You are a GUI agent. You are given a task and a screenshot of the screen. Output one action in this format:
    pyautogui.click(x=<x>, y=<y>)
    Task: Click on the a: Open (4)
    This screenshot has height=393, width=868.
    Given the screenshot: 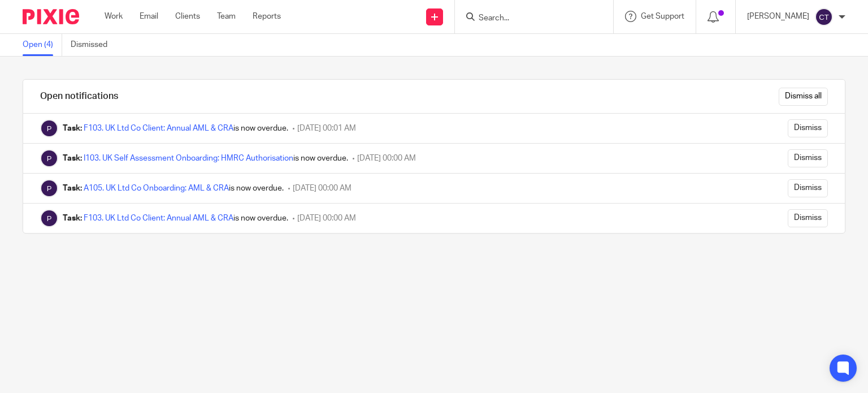 What is the action you would take?
    pyautogui.click(x=42, y=44)
    